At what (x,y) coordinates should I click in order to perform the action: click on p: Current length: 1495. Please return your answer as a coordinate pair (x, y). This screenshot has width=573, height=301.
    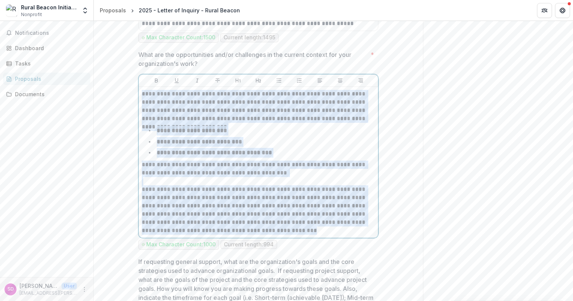
    Looking at the image, I should click on (249, 37).